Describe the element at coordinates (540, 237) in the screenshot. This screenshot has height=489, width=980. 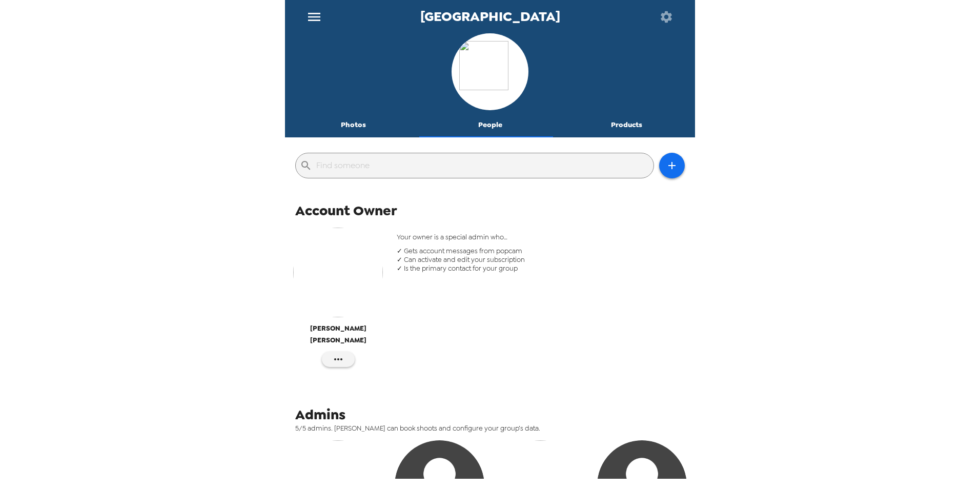
I see `span: Your owner is a special admin who…` at that location.